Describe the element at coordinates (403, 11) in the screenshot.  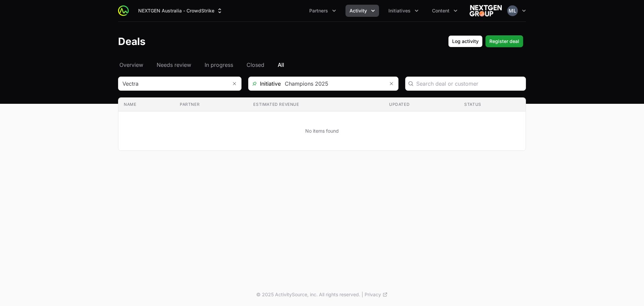
I see `div: Initiatives menu` at that location.